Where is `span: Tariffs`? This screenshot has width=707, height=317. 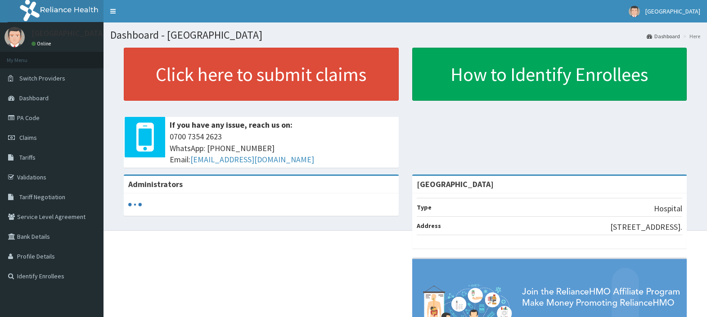
span: Tariffs is located at coordinates (27, 158).